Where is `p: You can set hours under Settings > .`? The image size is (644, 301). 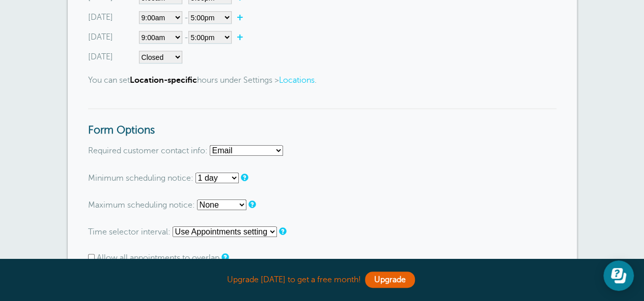 p: You can set hours under Settings > . is located at coordinates (322, 81).